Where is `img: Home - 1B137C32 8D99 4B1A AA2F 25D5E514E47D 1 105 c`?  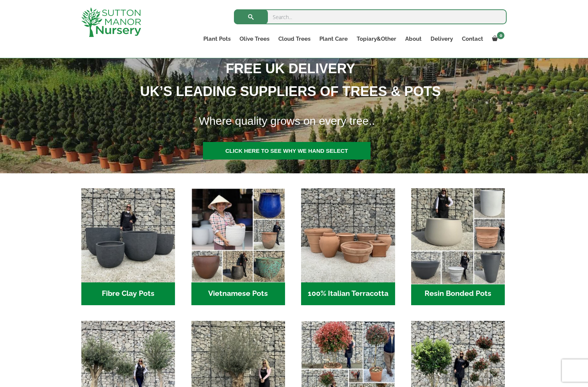
img: Home - 1B137C32 8D99 4B1A AA2F 25D5E514E47D 1 105 c is located at coordinates (348, 235).